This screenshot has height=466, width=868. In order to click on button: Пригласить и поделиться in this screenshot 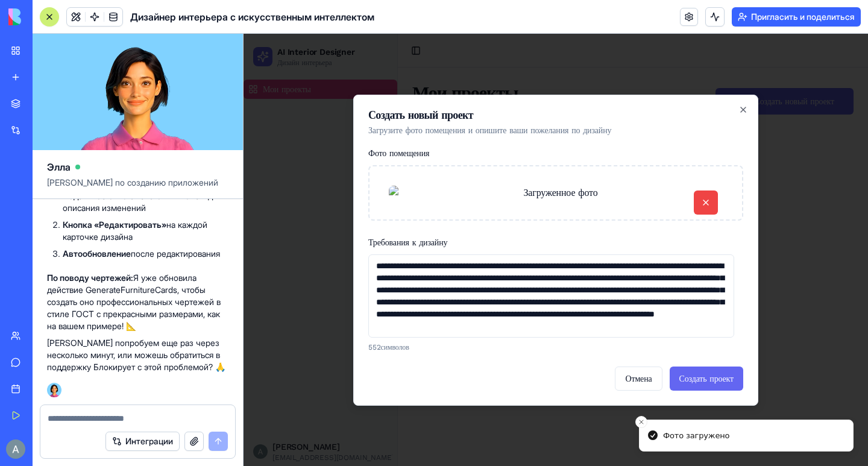, I will do `click(797, 17)`.